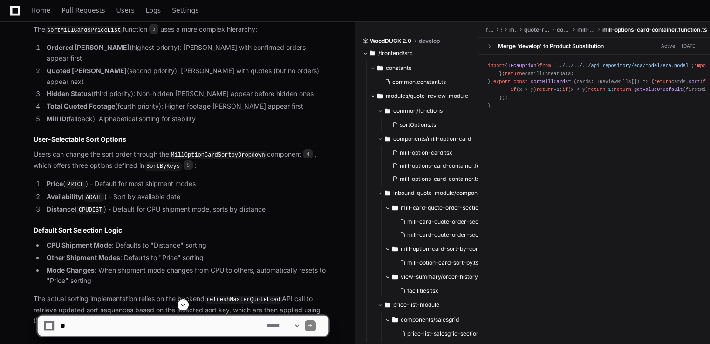  I want to click on span: Settings, so click(185, 10).